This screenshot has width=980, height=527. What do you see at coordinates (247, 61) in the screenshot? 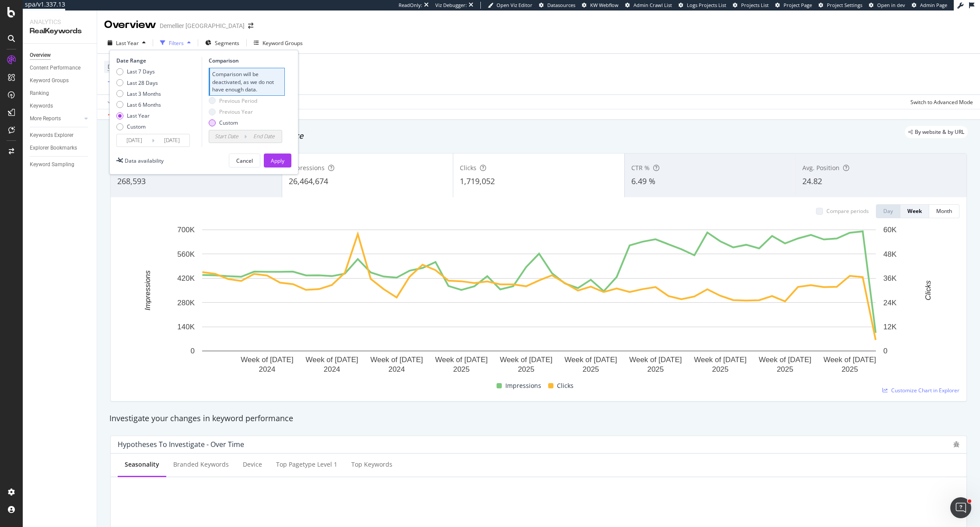
I see `div: Comparison` at bounding box center [247, 61].